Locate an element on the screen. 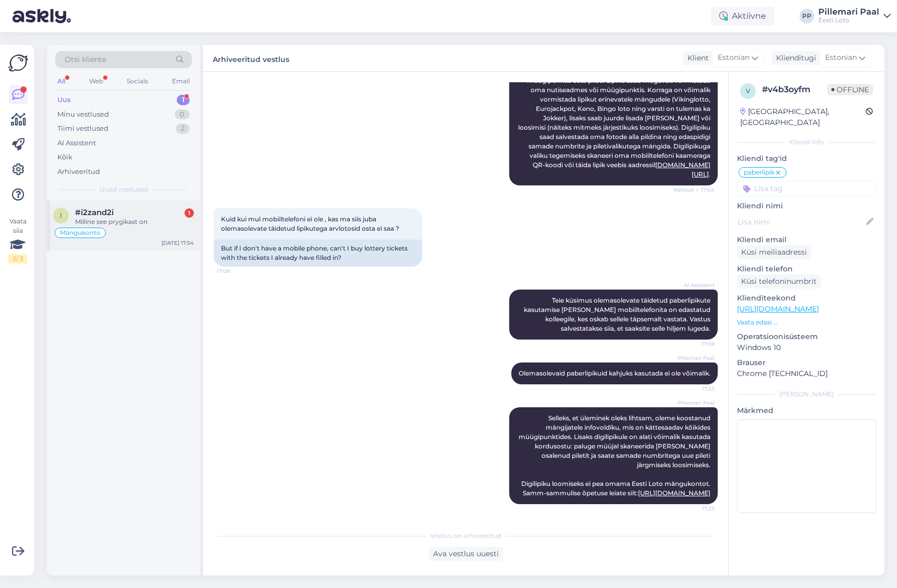 This screenshot has width=897, height=588. div: Tiimi vestlused is located at coordinates (83, 129).